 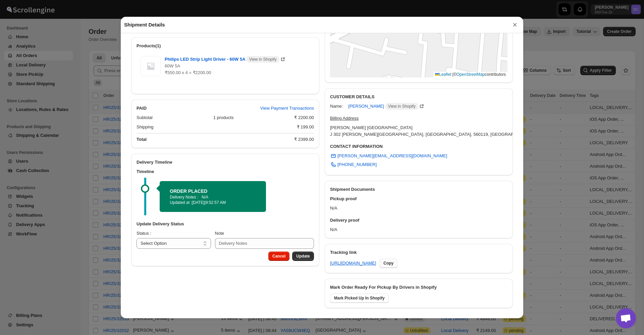 What do you see at coordinates (471, 74) in the screenshot?
I see `div: © contributors` at bounding box center [471, 74].